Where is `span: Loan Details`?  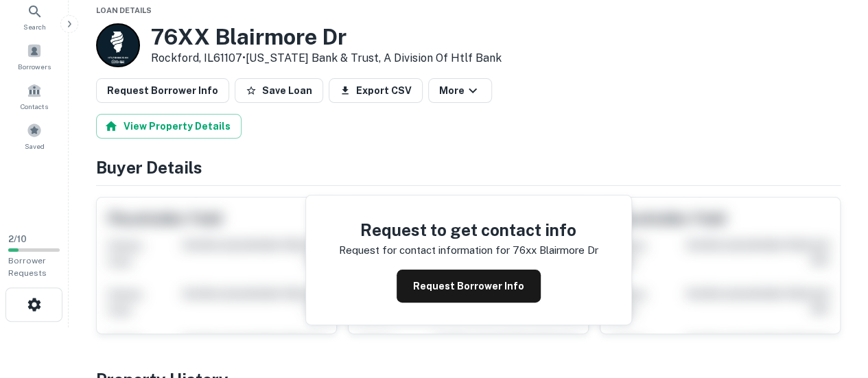 span: Loan Details is located at coordinates (123, 10).